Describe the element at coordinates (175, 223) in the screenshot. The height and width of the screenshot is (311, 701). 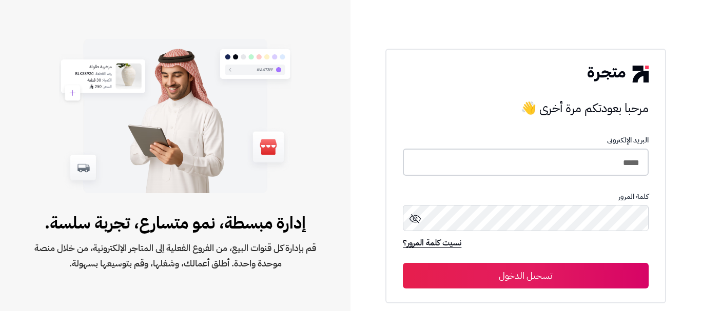
I see `span: إدارة مبسطة، نمو متسارع، تجربة سلسة.` at that location.